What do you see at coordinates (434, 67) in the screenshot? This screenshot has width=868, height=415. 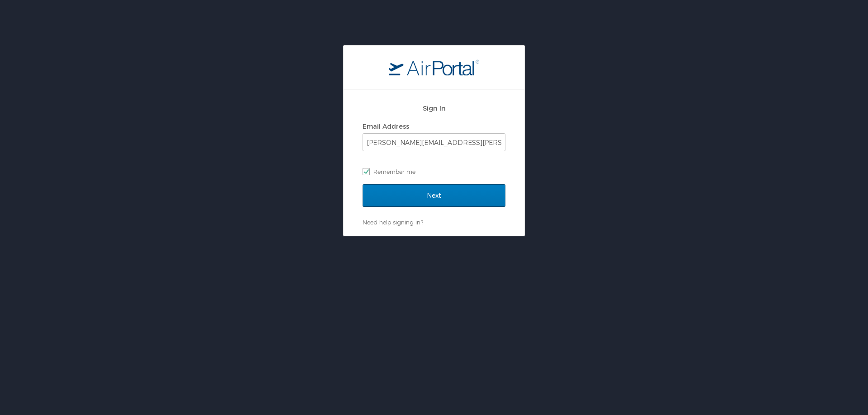 I see `img: logo` at bounding box center [434, 67].